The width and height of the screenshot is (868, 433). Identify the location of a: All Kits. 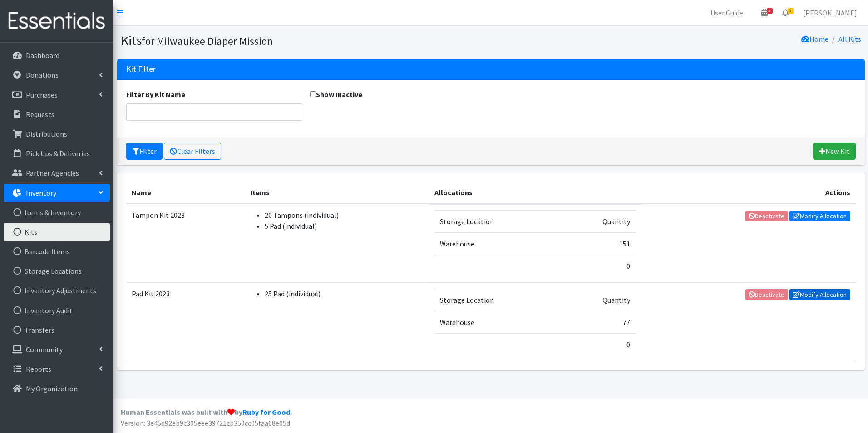
(850, 39).